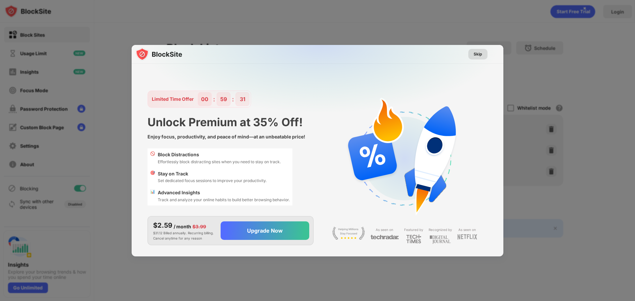  I want to click on div: $31.12 Billed annually. Recurring billing. Cancel anytime for any reason, so click(184, 231).